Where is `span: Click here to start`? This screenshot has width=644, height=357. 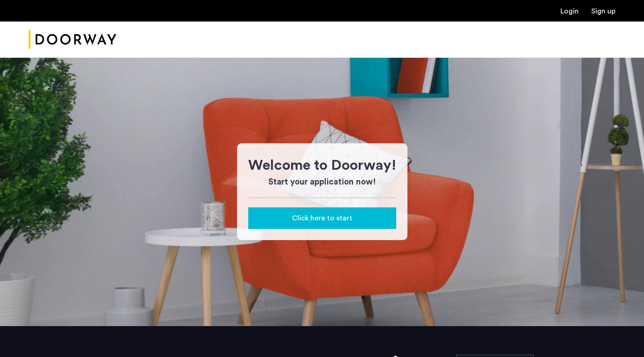 span: Click here to start is located at coordinates (322, 218).